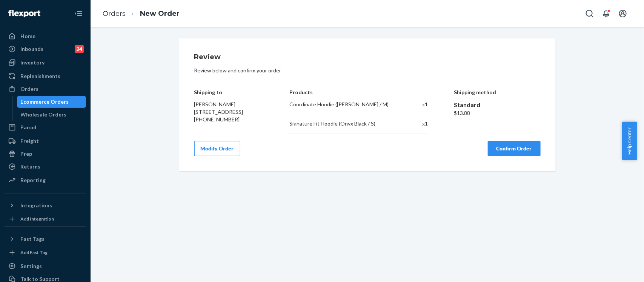 This screenshot has height=282, width=644. I want to click on a: Home, so click(45, 36).